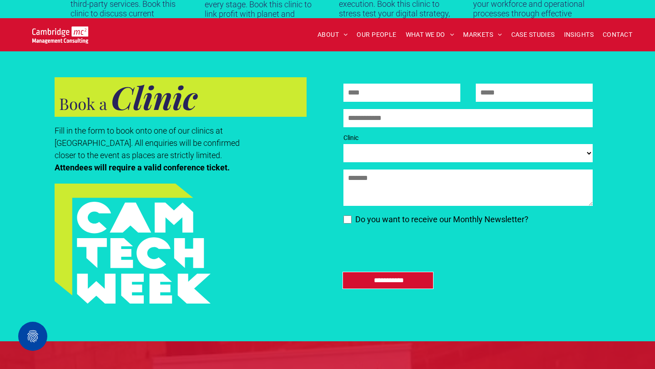 This screenshot has width=655, height=369. I want to click on a: INSIGHTS, so click(579, 35).